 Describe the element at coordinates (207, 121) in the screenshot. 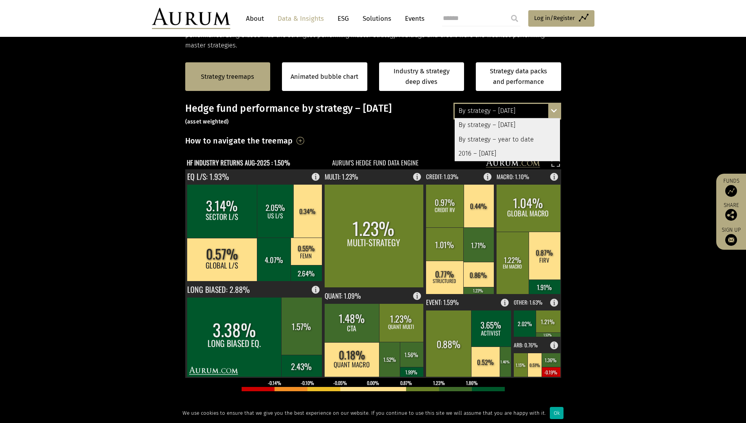

I see `small: (asset weighted)` at that location.